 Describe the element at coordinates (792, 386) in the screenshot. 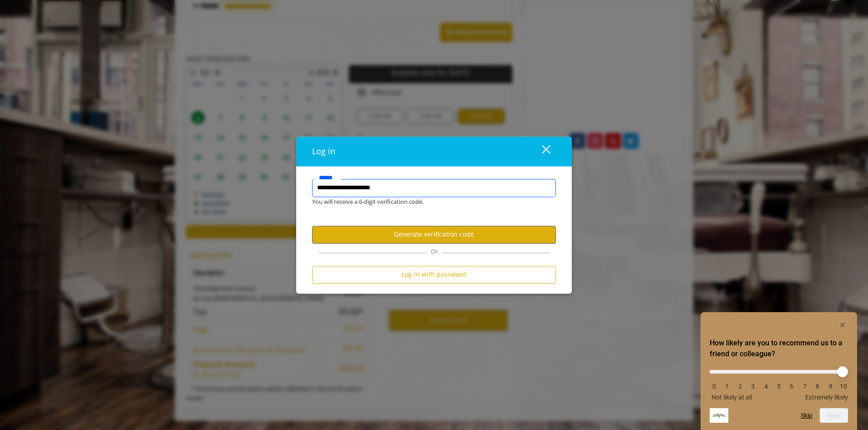

I see `li: 6` at that location.